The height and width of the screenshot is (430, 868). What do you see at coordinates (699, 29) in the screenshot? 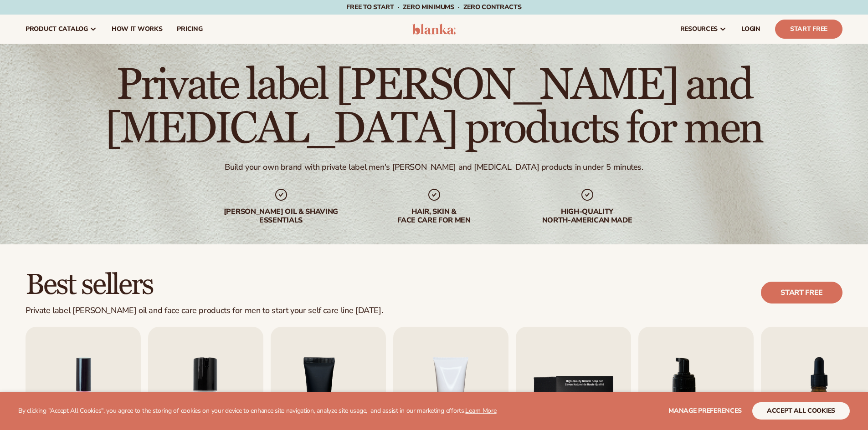
I see `span: resources` at bounding box center [699, 29].